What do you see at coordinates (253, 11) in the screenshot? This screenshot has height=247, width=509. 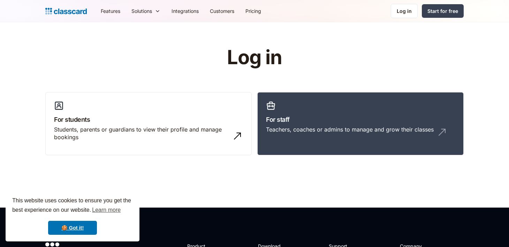 I see `a: Pricing` at bounding box center [253, 11].